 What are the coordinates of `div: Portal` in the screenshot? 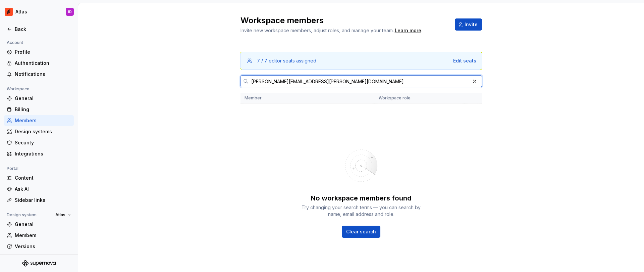 It's located at (12, 168).